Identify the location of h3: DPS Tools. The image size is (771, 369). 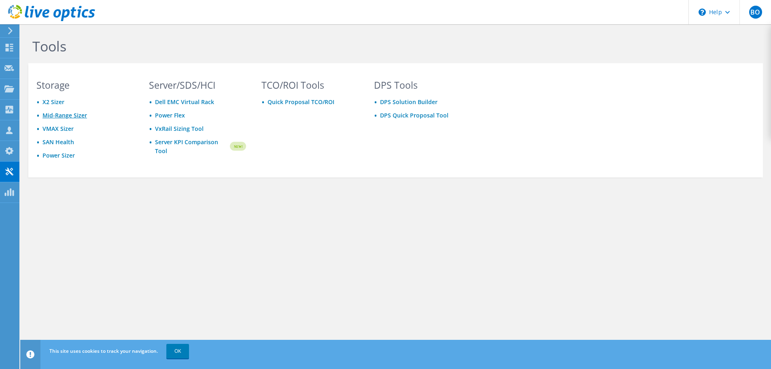
(423, 85).